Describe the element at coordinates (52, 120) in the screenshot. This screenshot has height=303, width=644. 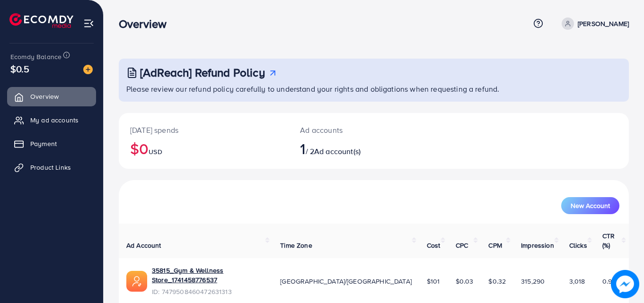
I see `a: My ad accounts` at that location.